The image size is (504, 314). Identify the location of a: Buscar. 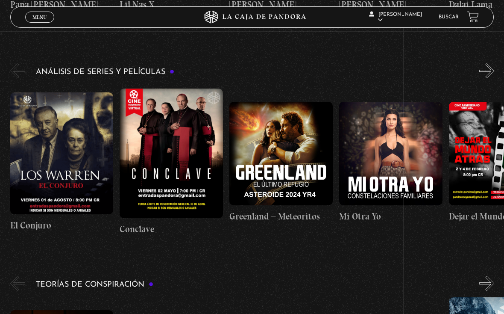
(449, 17).